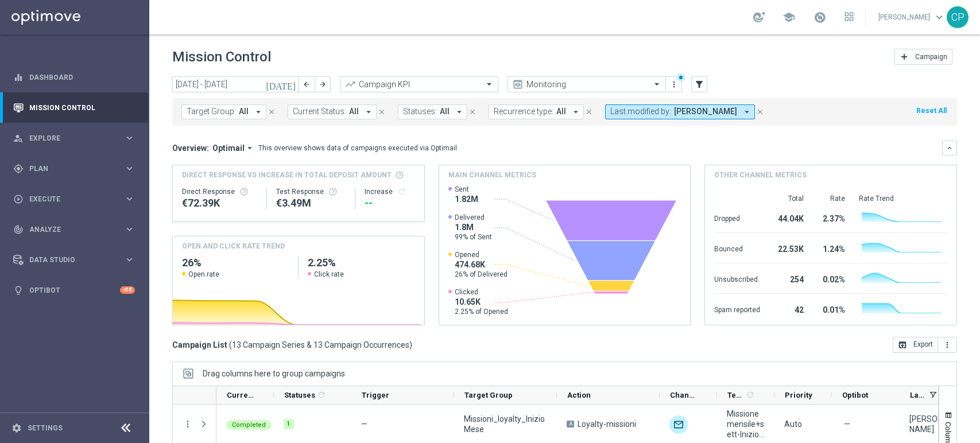  I want to click on i: preview, so click(518, 85).